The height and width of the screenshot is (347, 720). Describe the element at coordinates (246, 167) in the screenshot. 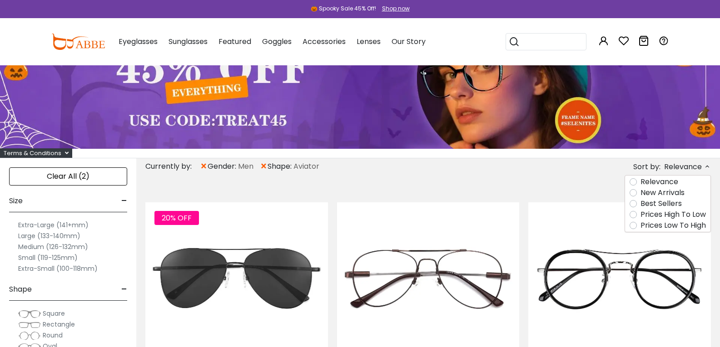

I see `span: Men` at that location.